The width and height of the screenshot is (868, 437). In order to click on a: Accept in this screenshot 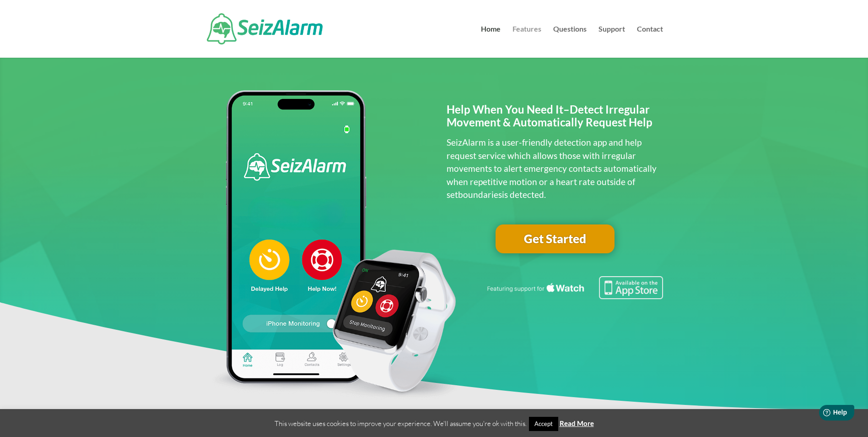, I will do `click(544, 424)`.